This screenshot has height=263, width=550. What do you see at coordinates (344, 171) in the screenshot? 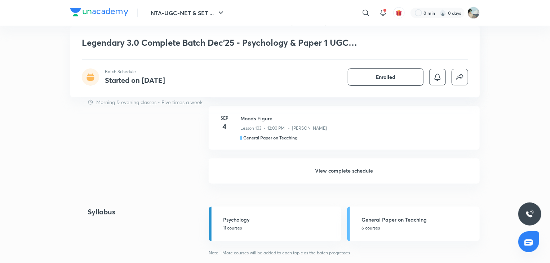
I see `h6: View complete schedule` at bounding box center [344, 171].